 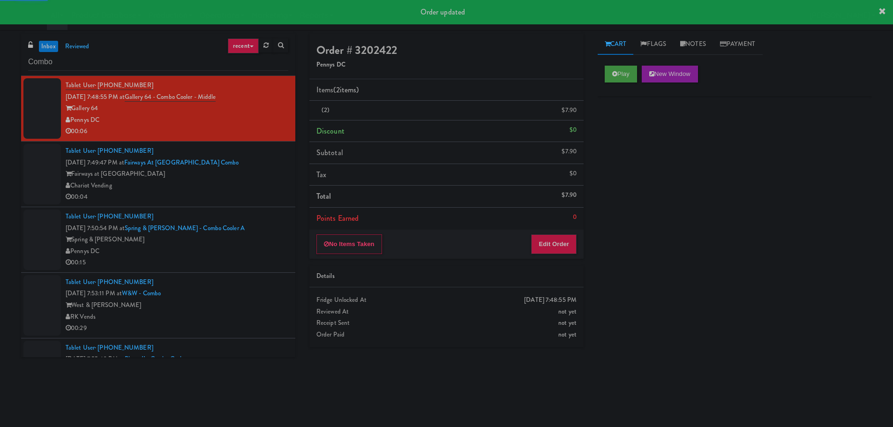 I want to click on button: No Items Taken, so click(x=349, y=244).